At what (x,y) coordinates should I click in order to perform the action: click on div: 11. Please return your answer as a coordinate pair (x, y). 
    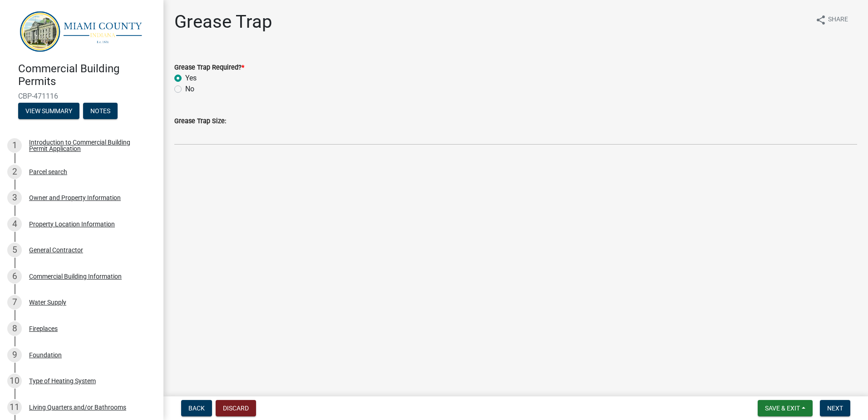
    Looking at the image, I should click on (15, 407).